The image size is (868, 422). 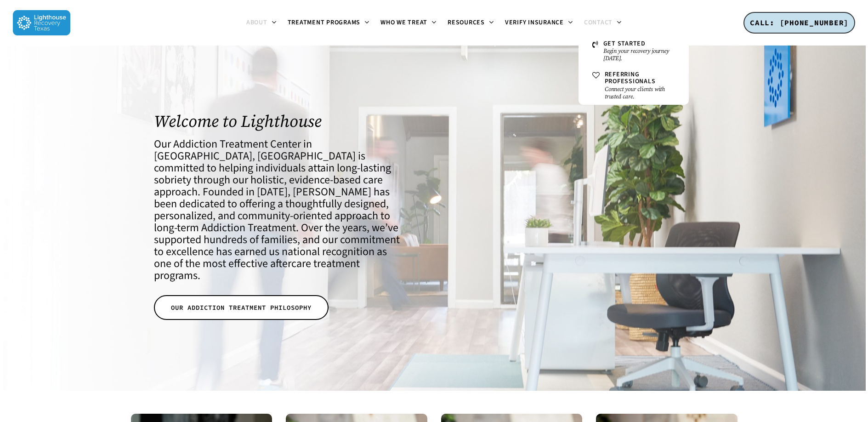 I want to click on span: Referring Professionals, so click(x=630, y=78).